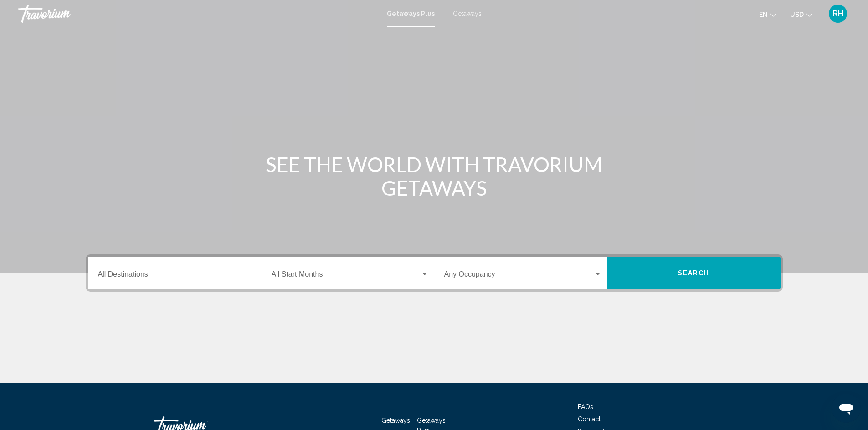 Image resolution: width=868 pixels, height=430 pixels. What do you see at coordinates (694, 273) in the screenshot?
I see `span: Search` at bounding box center [694, 273].